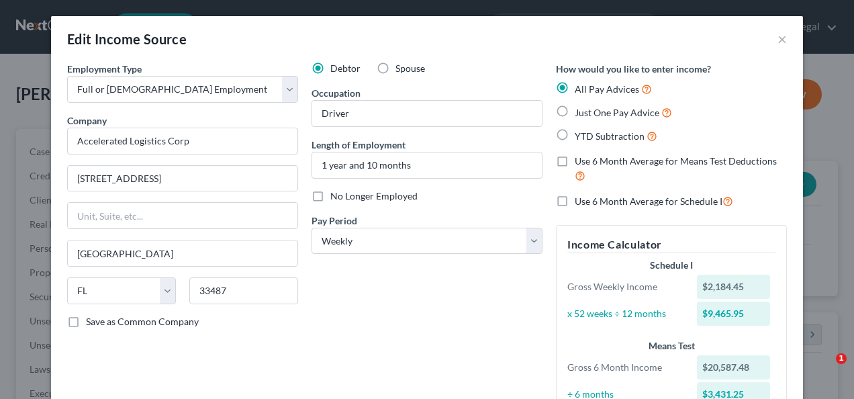  Describe the element at coordinates (617, 112) in the screenshot. I see `span: Just One Pay Advice` at that location.